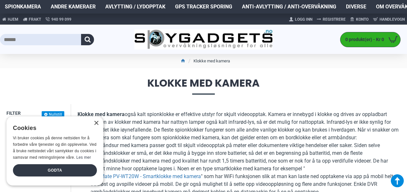 This screenshot has width=407, height=192. Describe the element at coordinates (35, 19) in the screenshot. I see `span: Frakt` at that location.